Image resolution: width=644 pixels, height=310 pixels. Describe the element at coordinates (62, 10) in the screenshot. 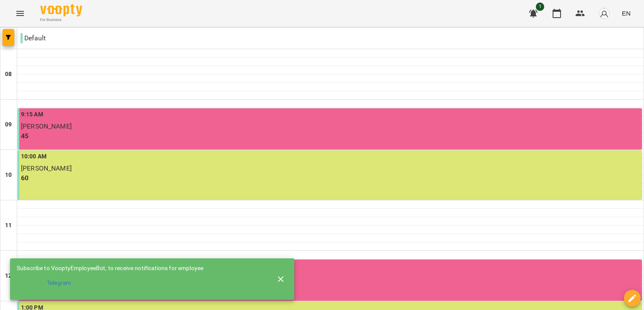

I see `img: Voopty Logo` at that location.